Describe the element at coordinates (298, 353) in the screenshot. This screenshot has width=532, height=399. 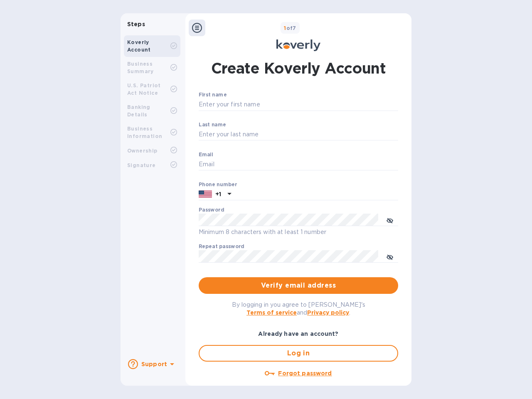
I see `span: Log in` at that location.